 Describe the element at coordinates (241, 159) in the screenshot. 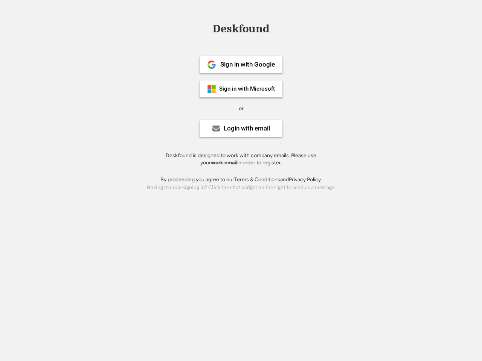

I see `div: Deskfound is designed to work with company emails. Please use your in order to register.` at that location.